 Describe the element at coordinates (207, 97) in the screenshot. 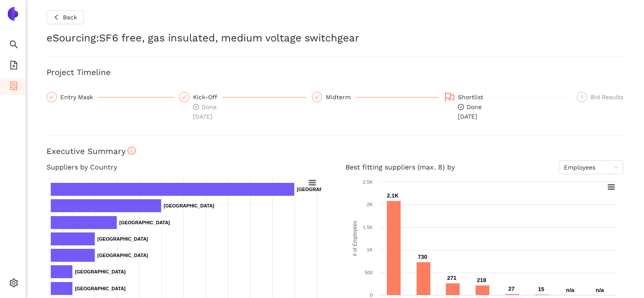

I see `div: Kick-Off` at that location.